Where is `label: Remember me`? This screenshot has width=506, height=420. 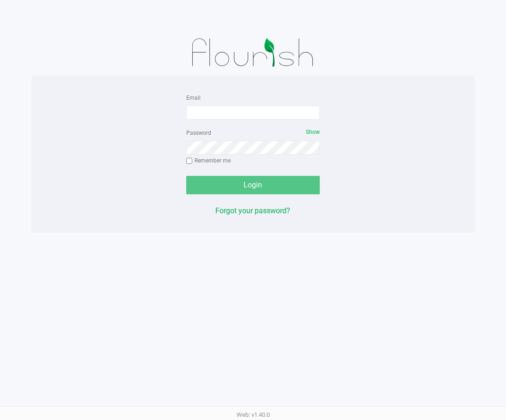 label: Remember me is located at coordinates (208, 161).